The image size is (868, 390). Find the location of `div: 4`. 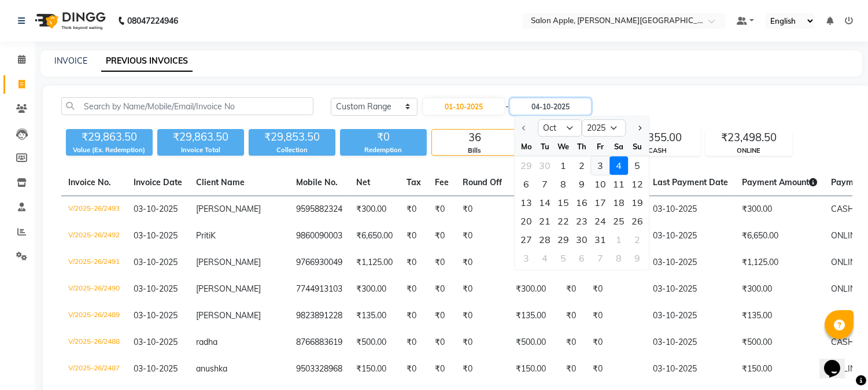

div: 4 is located at coordinates (545, 258).